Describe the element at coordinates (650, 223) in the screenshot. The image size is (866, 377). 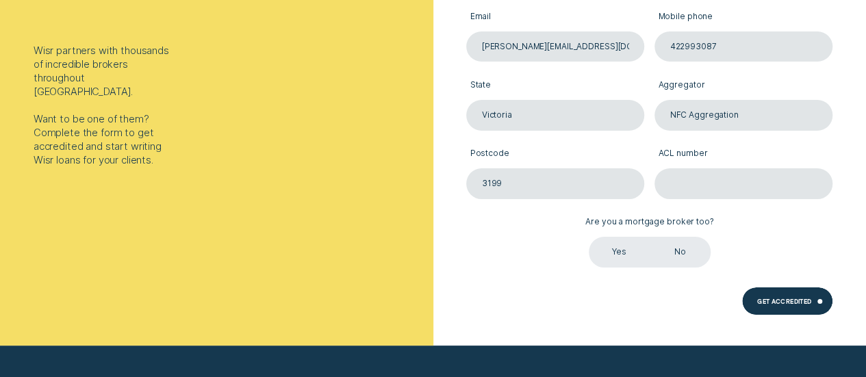
I see `label: Are you a mortgage broker too?` at that location.